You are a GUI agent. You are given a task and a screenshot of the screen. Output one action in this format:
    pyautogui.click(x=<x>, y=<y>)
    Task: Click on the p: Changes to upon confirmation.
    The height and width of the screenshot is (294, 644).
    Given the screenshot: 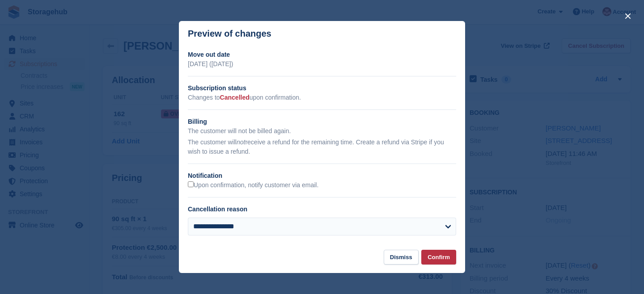 What is the action you would take?
    pyautogui.click(x=322, y=97)
    